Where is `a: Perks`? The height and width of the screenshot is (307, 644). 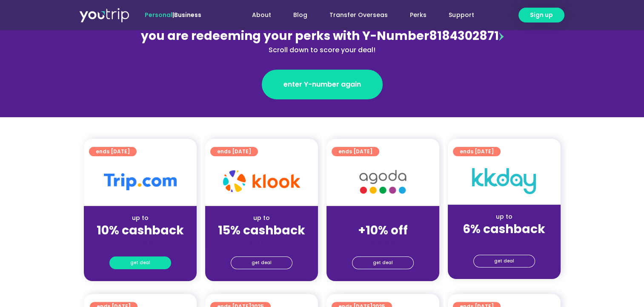 a: Perks is located at coordinates (418, 15).